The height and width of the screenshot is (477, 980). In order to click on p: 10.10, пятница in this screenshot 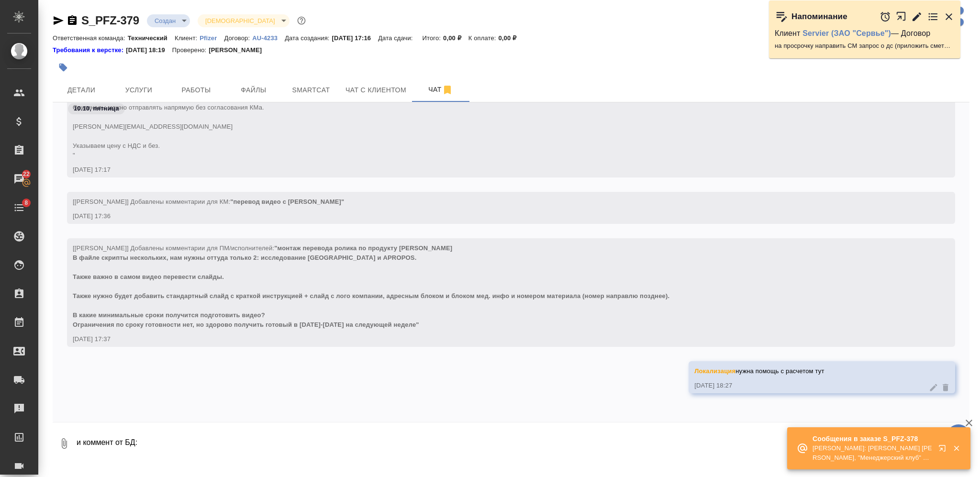, I will do `click(96, 109)`.